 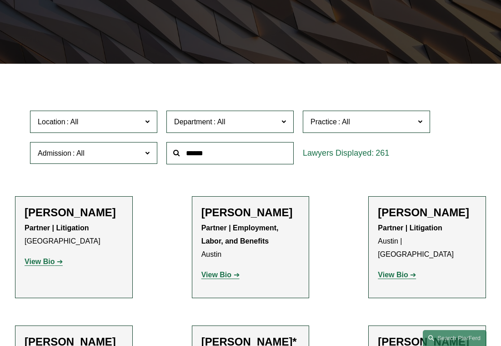 I want to click on span: 261, so click(x=382, y=153).